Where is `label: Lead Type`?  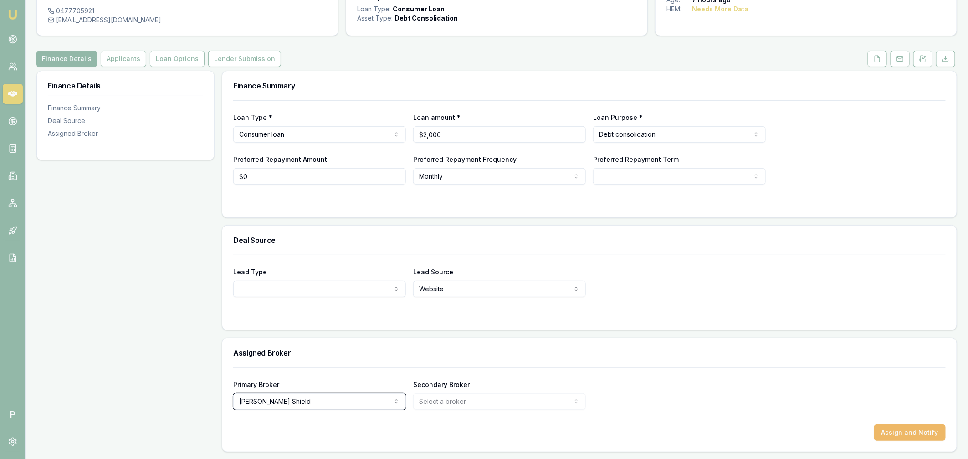 label: Lead Type is located at coordinates (250, 271).